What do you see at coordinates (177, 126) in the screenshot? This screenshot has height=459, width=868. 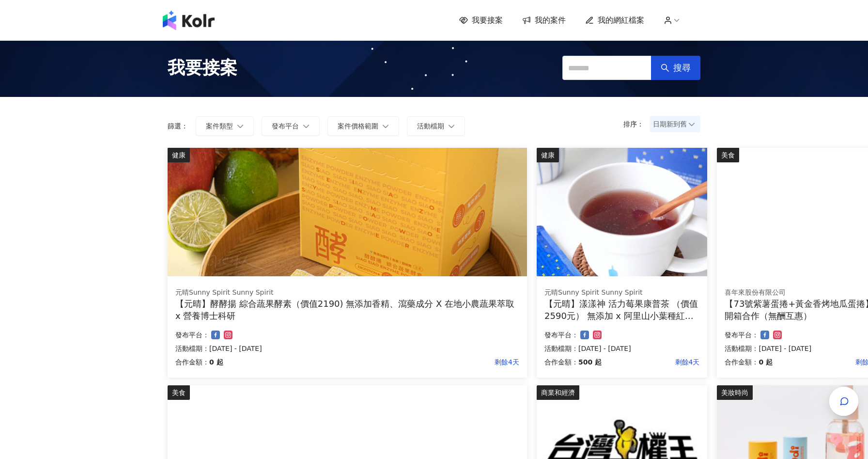 I see `p: 篩選：` at bounding box center [177, 126].